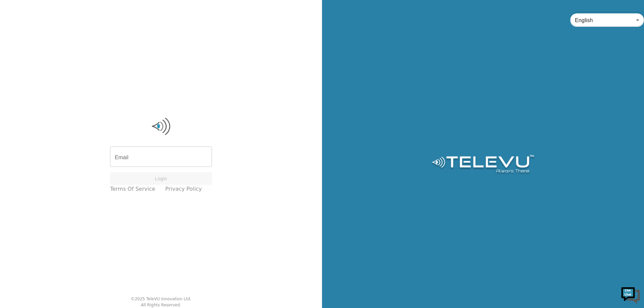 This screenshot has height=308, width=644. What do you see at coordinates (183, 189) in the screenshot?
I see `a: Privacy Policy` at bounding box center [183, 189].